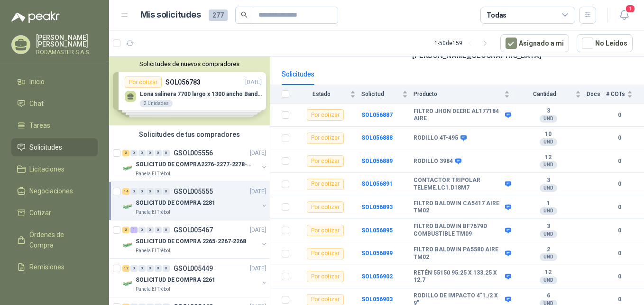 The width and height of the screenshot is (644, 305). What do you see at coordinates (377, 230) in the screenshot?
I see `a: SOL056895` at bounding box center [377, 230].